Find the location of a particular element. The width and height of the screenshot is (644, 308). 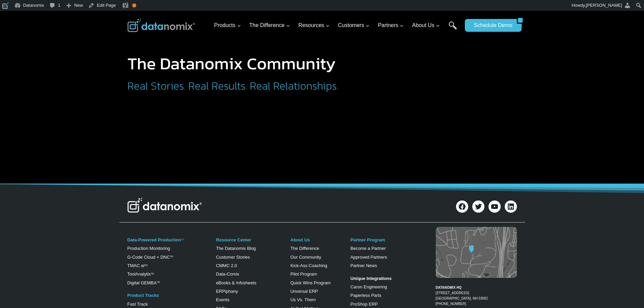

a: ToolAnalytix is located at coordinates (139, 274).